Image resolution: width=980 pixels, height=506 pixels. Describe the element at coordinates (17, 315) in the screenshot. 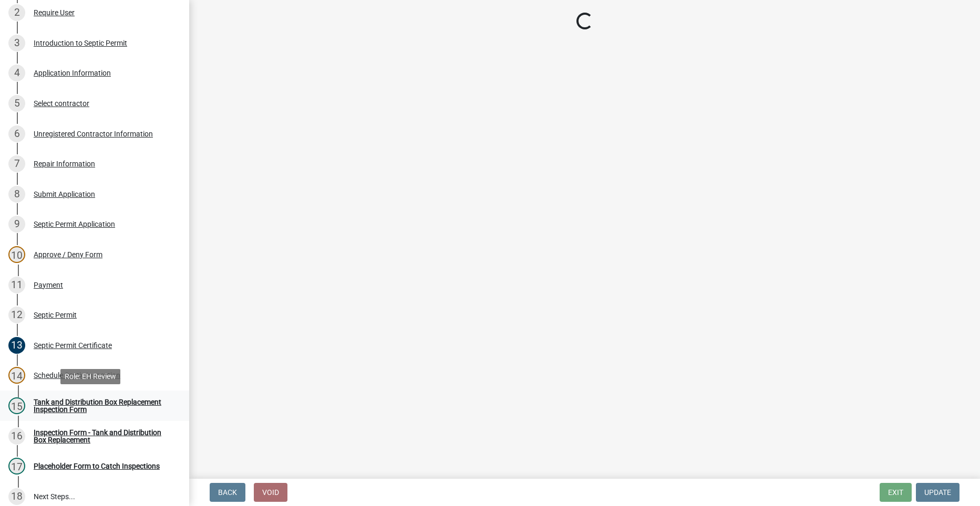

I see `div: 12` at that location.